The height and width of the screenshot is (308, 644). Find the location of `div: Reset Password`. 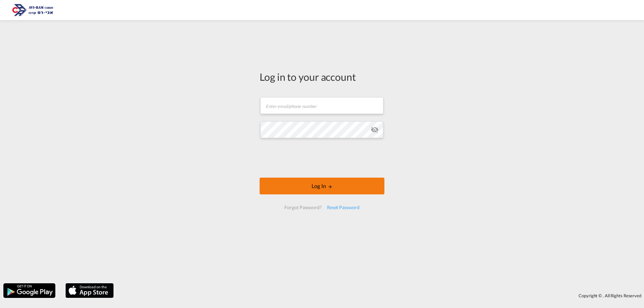

div: Reset Password is located at coordinates (343, 207).